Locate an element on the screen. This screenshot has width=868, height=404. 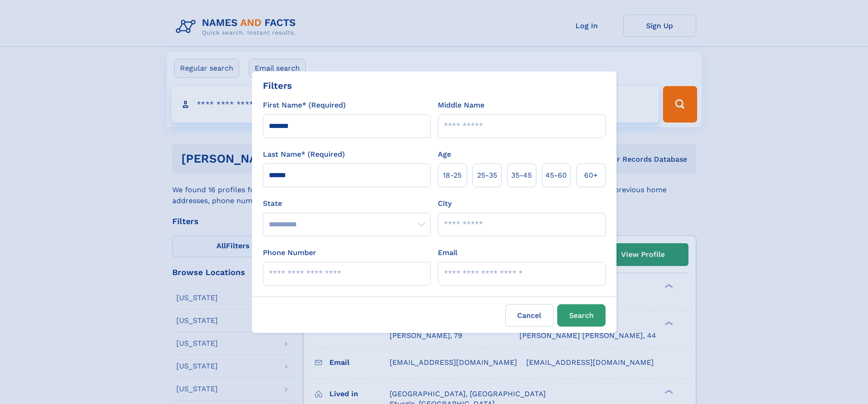
span: 18‑25 is located at coordinates (452, 176).